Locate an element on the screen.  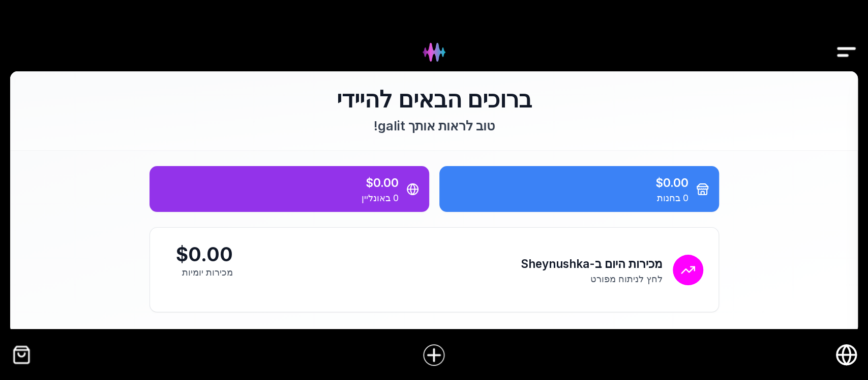
a: הוסף פריט is located at coordinates (435, 355).